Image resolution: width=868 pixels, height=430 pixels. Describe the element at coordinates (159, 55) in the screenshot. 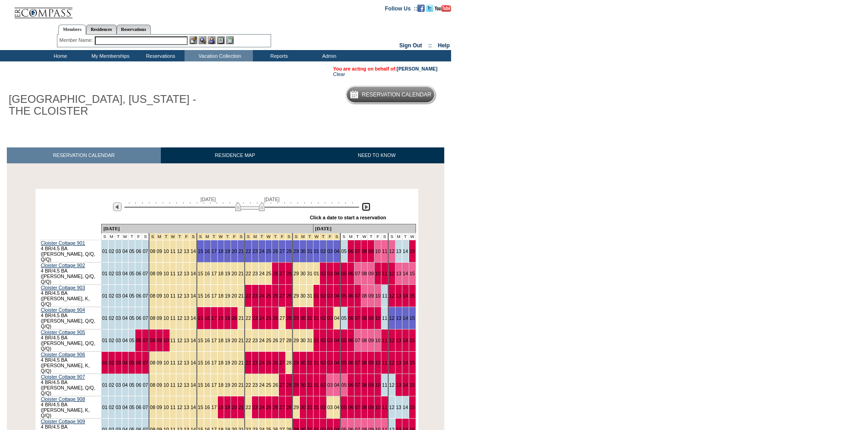

I see `td: Reservations` at that location.